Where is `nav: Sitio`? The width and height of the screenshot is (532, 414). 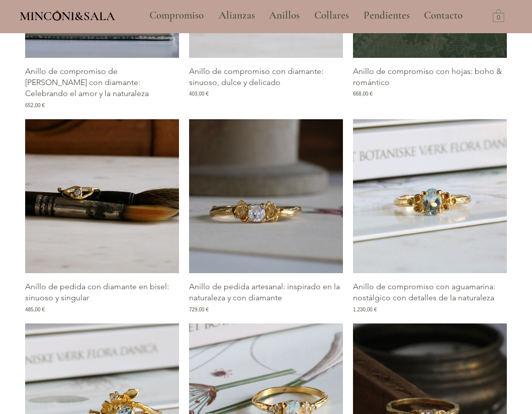
nav: Sitio is located at coordinates (306, 16).